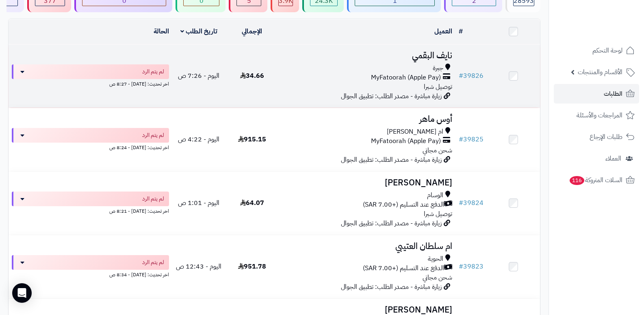 This screenshot has width=644, height=315. I want to click on a: طلبات الإرجاع, so click(597, 137).